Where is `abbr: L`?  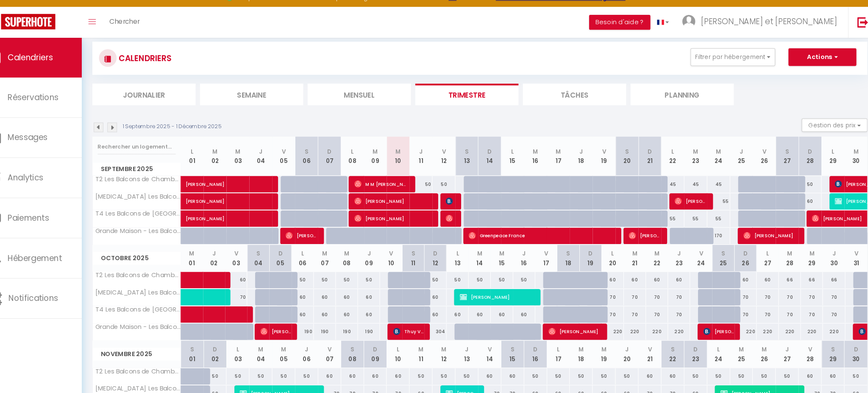 abbr: L is located at coordinates (613, 253).